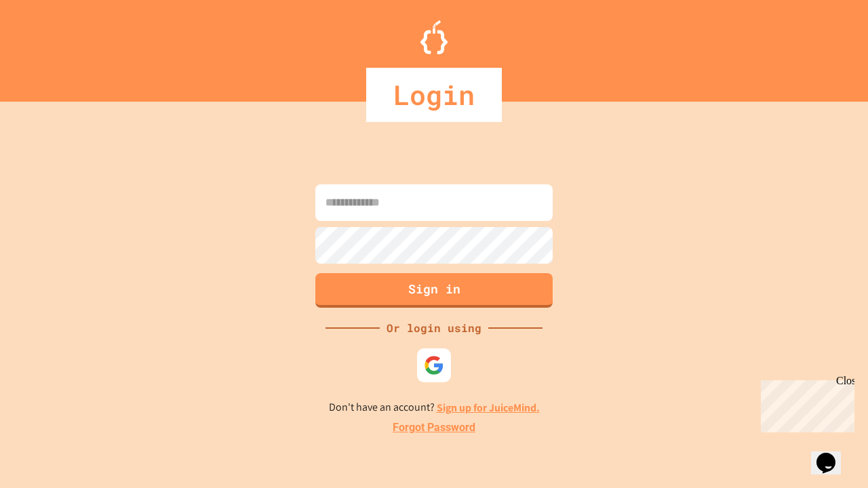  Describe the element at coordinates (434, 95) in the screenshot. I see `div: Login` at that location.